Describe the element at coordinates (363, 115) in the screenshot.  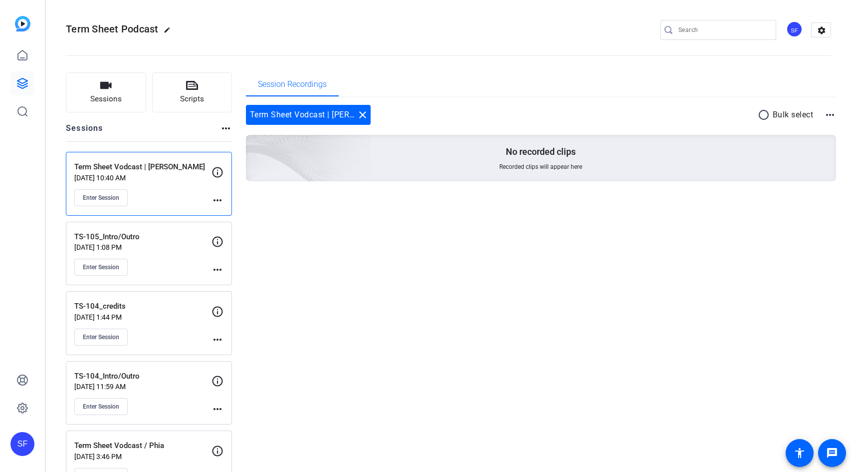
I see `mat-icon: close` at that location.